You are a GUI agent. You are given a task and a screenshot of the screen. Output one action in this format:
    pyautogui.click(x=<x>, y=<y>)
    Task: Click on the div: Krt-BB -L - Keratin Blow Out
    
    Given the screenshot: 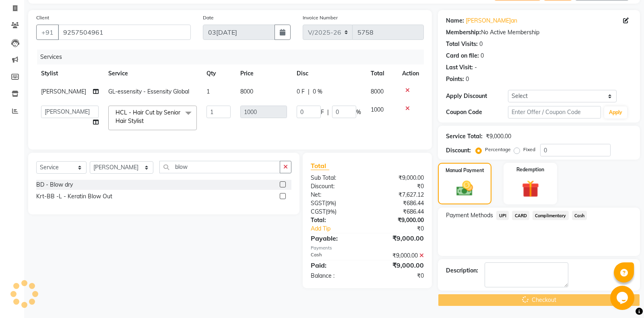 What is the action you would take?
    pyautogui.click(x=74, y=196)
    